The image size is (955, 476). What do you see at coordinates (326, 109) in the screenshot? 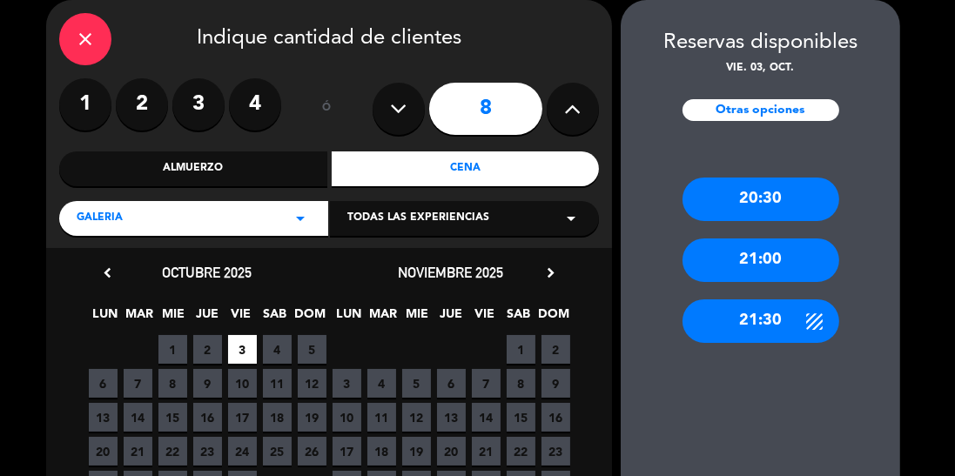
I see `div: ó` at bounding box center [326, 109].